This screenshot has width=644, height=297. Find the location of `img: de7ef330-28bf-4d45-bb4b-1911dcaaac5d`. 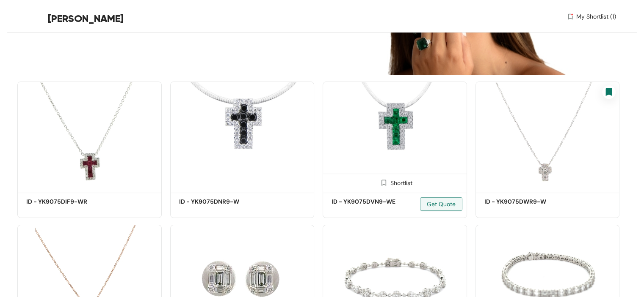

img: de7ef330-28bf-4d45-bb4b-1911dcaaac5d is located at coordinates (547, 136).